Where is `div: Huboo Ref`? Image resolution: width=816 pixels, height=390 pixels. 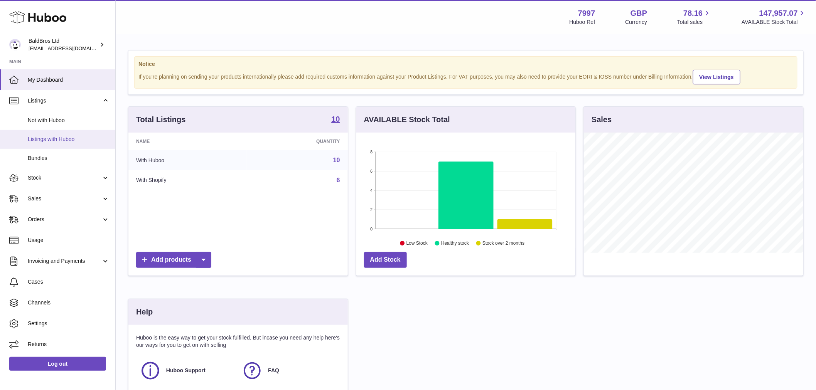
div: Huboo Ref is located at coordinates (582, 22).